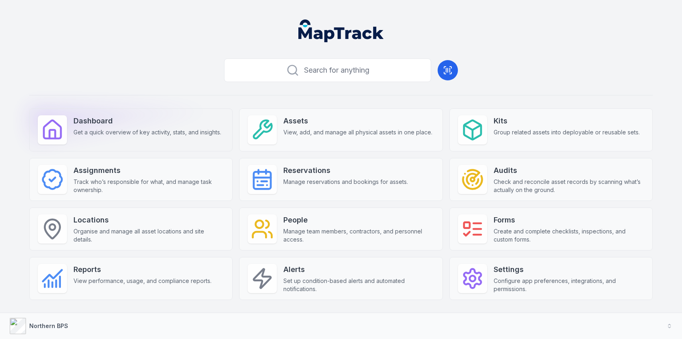 The height and width of the screenshot is (339, 682). What do you see at coordinates (131, 179) in the screenshot?
I see `a: AssignmentsTrack who’s responsible for what, and manage task ownership.` at bounding box center [131, 179].